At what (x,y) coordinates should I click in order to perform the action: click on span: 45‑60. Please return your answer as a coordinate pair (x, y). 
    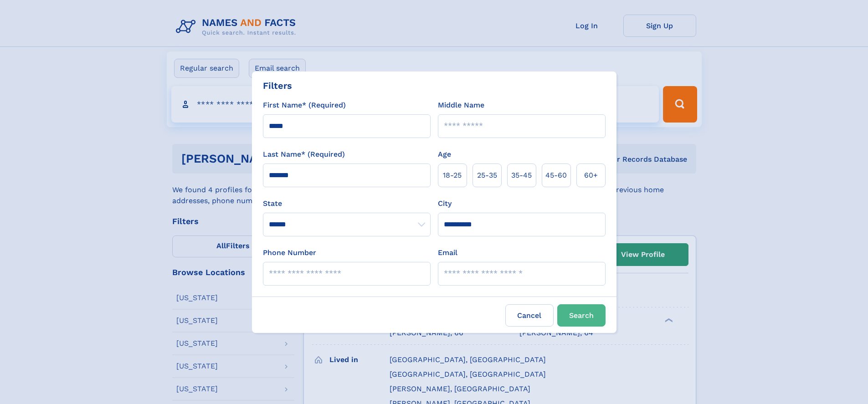
    Looking at the image, I should click on (556, 175).